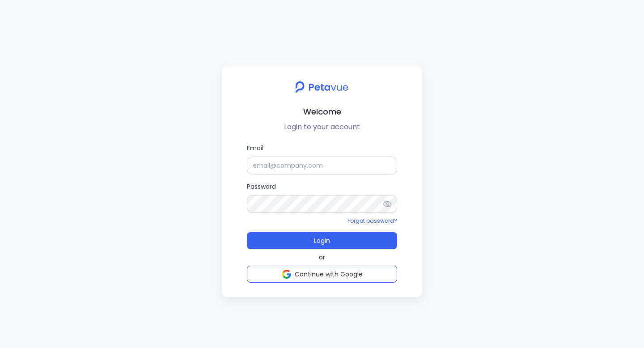 This screenshot has height=348, width=644. What do you see at coordinates (322, 111) in the screenshot?
I see `h2: Welcome` at bounding box center [322, 111].